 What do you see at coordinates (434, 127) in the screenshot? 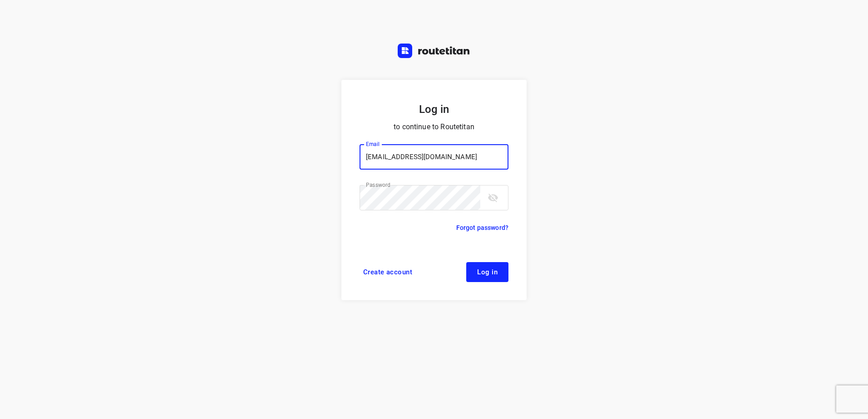
I see `p: to continue to Routetitan` at bounding box center [434, 127].